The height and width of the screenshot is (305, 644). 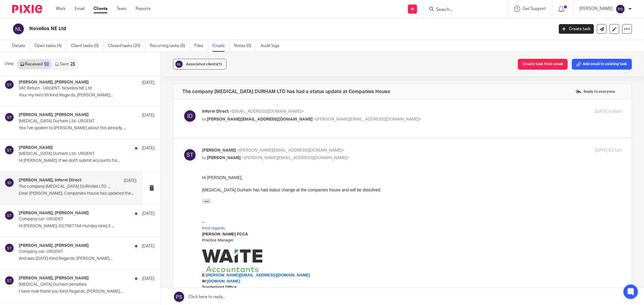 What do you see at coordinates (100, 9) in the screenshot?
I see `a: Clients` at bounding box center [100, 9].